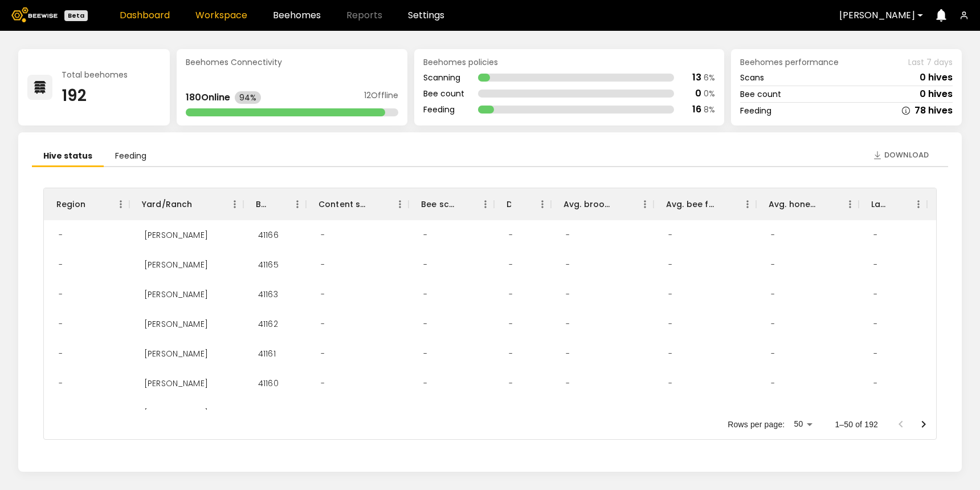 The width and height of the screenshot is (980, 490). I want to click on div: 41166, so click(268, 235).